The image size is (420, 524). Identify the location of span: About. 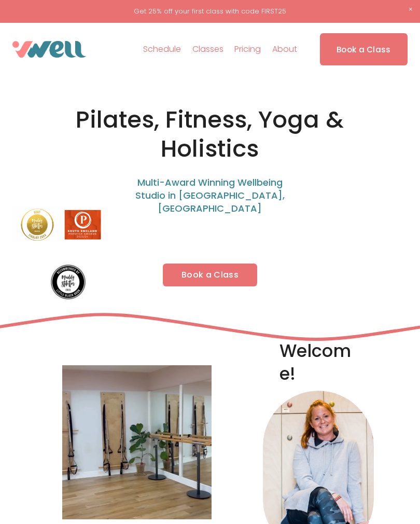
(285, 49).